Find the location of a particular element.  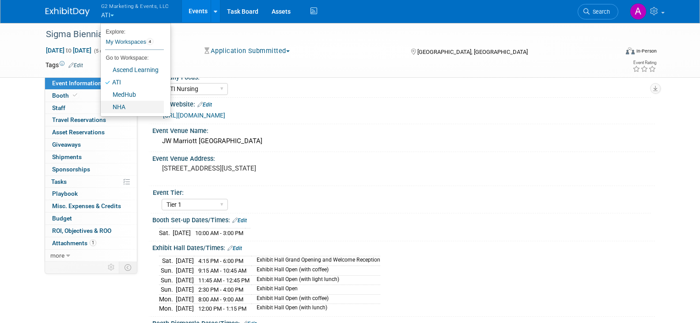

span: 8:00 AM - 9:00 AM is located at coordinates (221, 299).